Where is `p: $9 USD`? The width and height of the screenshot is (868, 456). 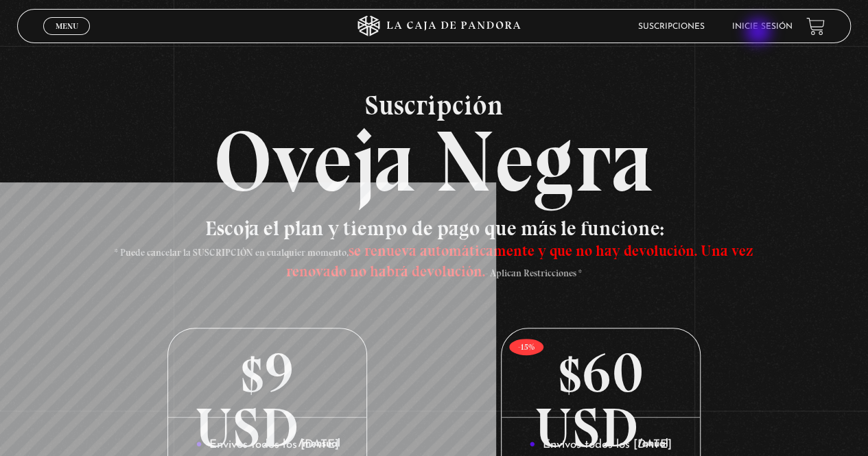
p: $9 USD is located at coordinates (267, 373).